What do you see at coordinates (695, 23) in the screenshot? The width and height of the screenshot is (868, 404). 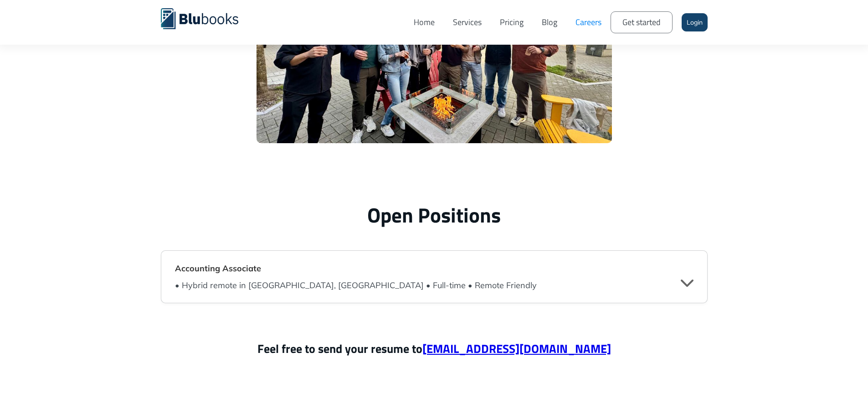 I see `a: Login` at bounding box center [695, 23].